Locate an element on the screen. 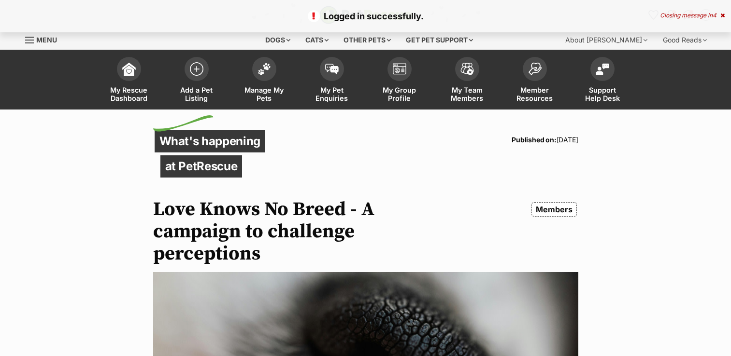 This screenshot has width=731, height=356. img: team-members-icon-5396bd8760b3fe7c0b43da4ab00e1e3bb1a5d9ba89233759b79545d2d3fc5d0d.svg is located at coordinates (467, 69).